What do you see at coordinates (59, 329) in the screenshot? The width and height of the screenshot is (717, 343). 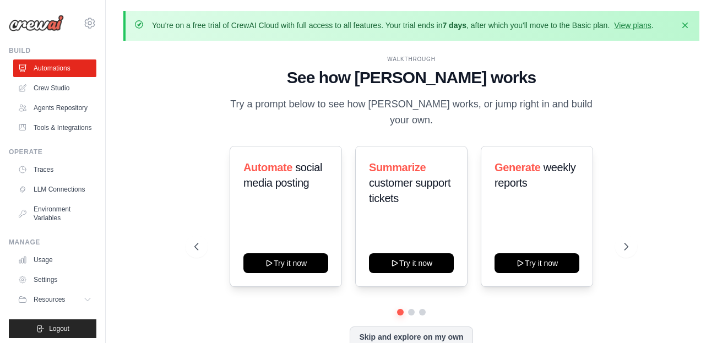 I see `span: Logout` at bounding box center [59, 329].